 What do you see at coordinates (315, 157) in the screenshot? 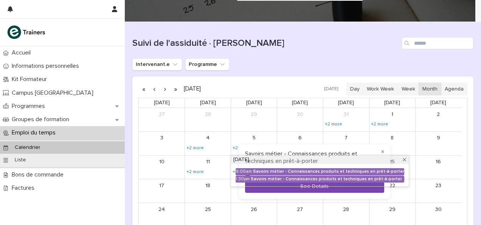
I see `h3: Savoirs métier - Connaissances produits et techniques en prêt-à-porter` at bounding box center [315, 157].